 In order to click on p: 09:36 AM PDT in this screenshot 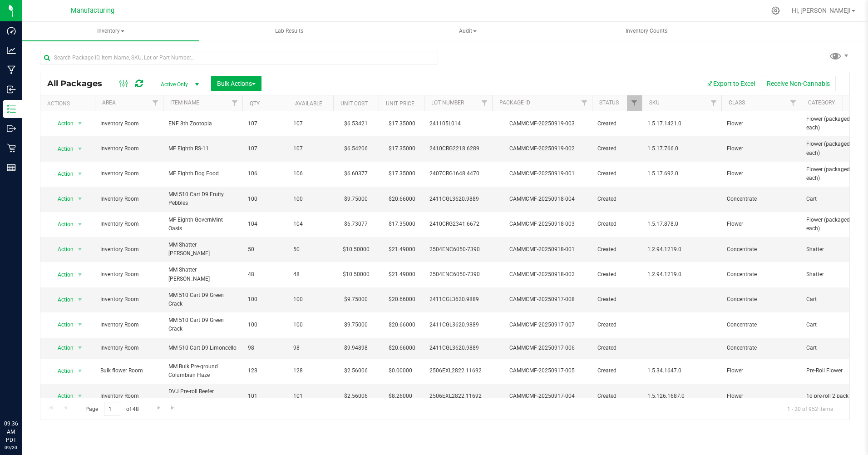, I will do `click(11, 432)`.